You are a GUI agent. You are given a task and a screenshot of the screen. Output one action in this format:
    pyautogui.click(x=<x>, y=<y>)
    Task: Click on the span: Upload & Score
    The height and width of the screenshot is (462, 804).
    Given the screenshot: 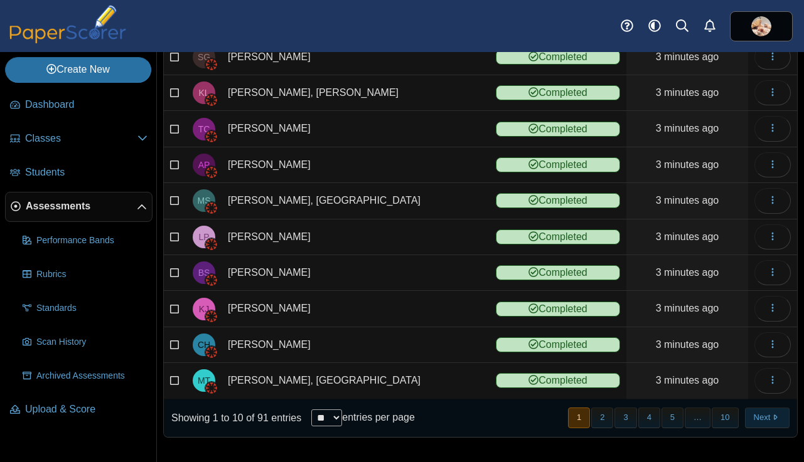 What is the action you would take?
    pyautogui.click(x=86, y=410)
    